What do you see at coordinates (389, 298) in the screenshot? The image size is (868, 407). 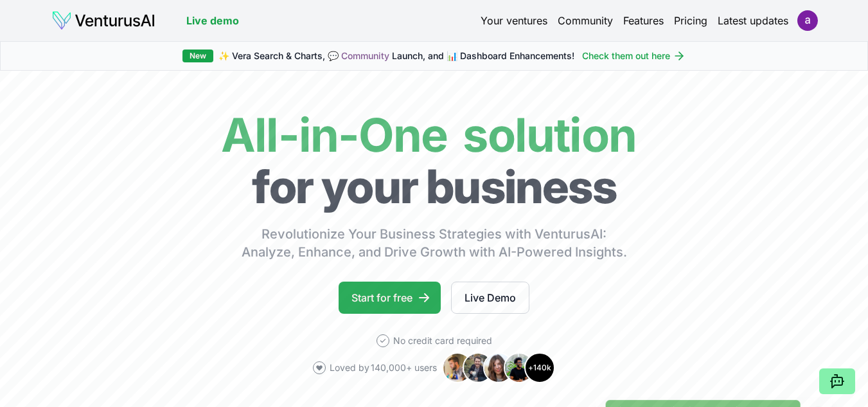 I see `a: Start for free` at bounding box center [389, 298].